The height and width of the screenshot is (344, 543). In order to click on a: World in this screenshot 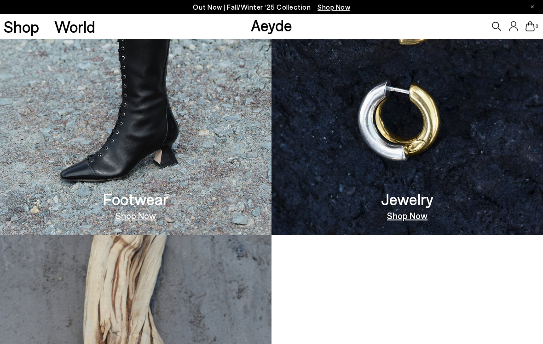, I will do `click(75, 26)`.